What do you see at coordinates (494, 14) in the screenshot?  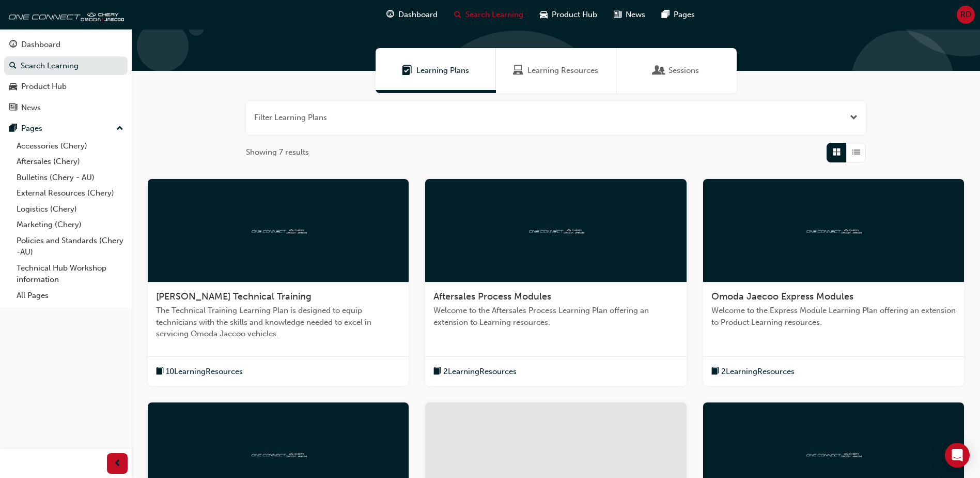 I see `span: Search Learning` at bounding box center [494, 14].